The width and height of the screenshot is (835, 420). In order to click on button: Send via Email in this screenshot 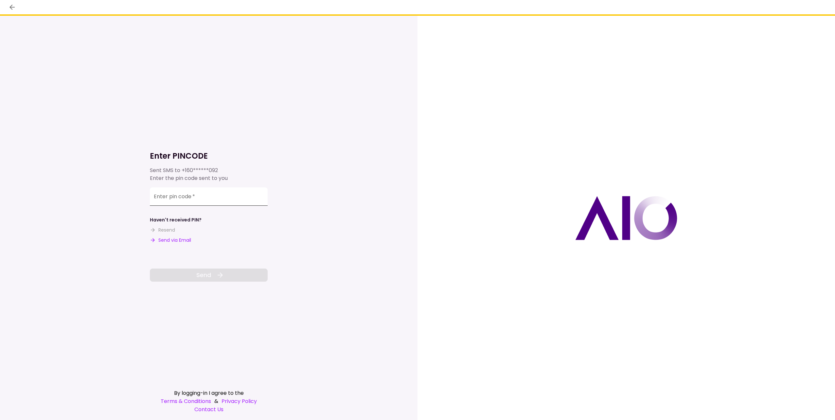, I will do `click(170, 240)`.